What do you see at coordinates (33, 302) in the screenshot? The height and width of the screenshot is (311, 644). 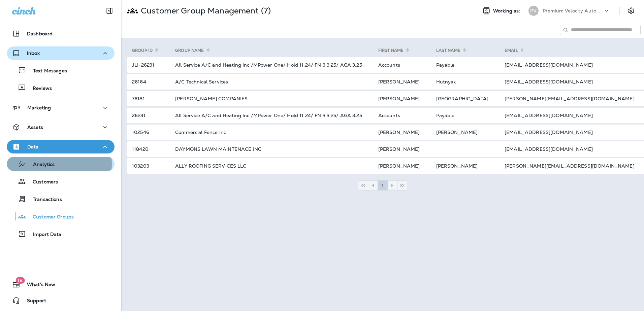 I see `span: Support` at bounding box center [33, 302].